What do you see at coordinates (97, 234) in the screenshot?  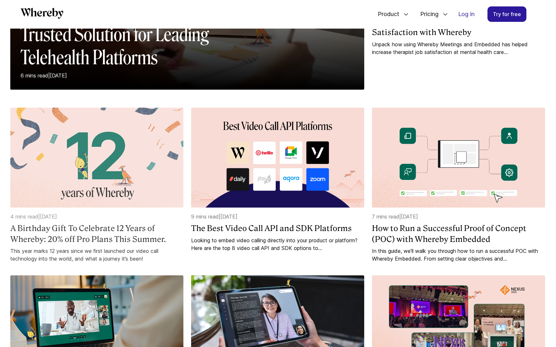 I see `a: A Birthday Gift To Celebrate 12 Years of Whereby: 20% off Pro Plans This Summer.` at bounding box center [97, 234].